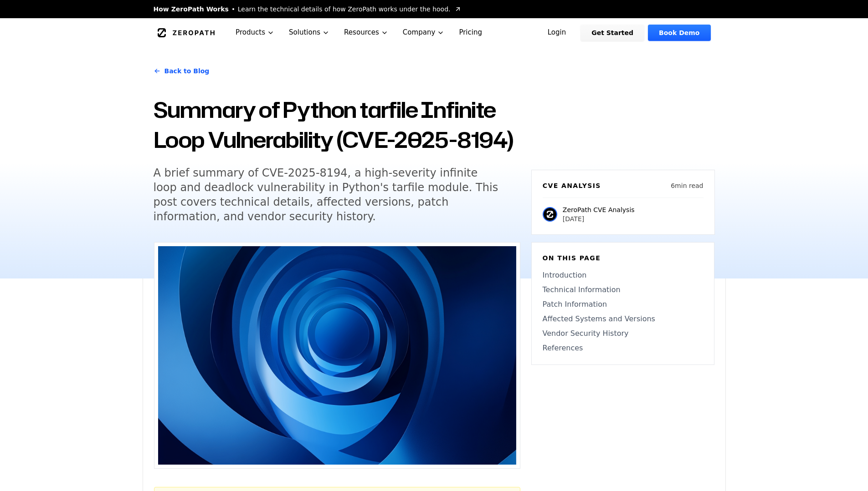  Describe the element at coordinates (181, 71) in the screenshot. I see `a: Back to Blog` at that location.